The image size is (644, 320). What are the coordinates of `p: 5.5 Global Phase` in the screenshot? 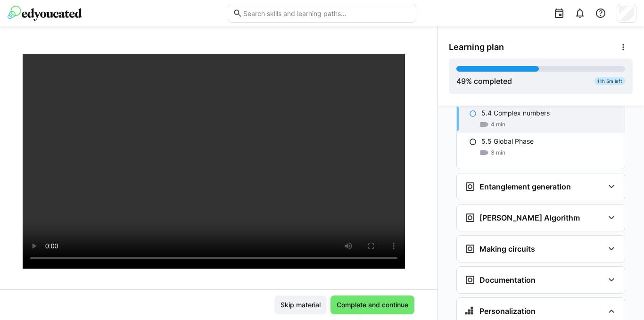 It's located at (507, 141).